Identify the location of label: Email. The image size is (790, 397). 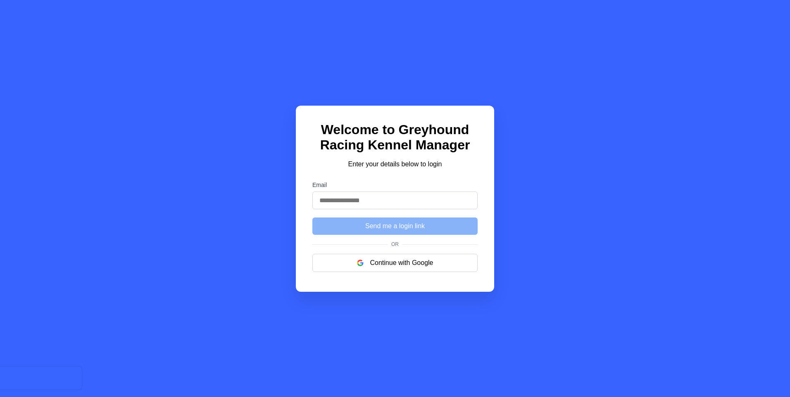
(395, 185).